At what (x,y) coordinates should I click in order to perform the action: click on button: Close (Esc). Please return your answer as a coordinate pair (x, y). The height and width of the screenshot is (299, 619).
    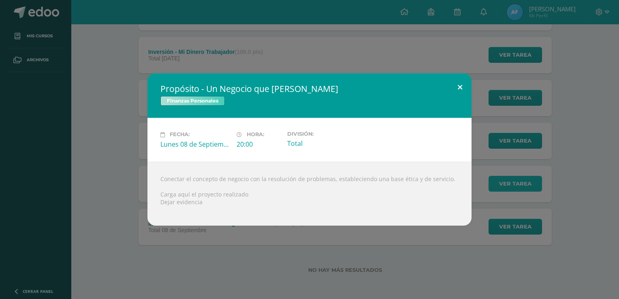
    Looking at the image, I should click on (460, 87).